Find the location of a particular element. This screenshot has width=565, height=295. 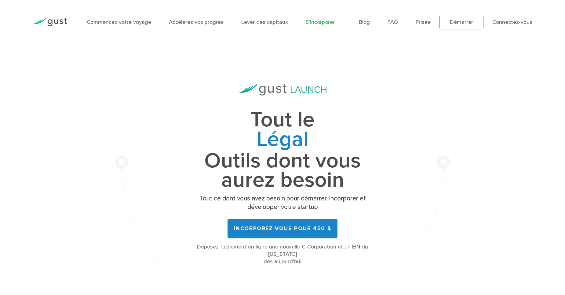

span: Légal is located at coordinates (283, 140).